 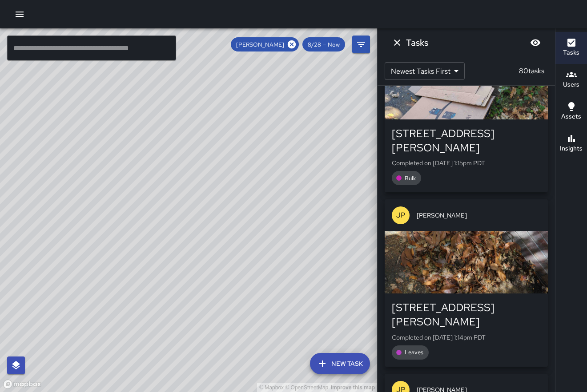 I want to click on button: Dismiss, so click(x=397, y=43).